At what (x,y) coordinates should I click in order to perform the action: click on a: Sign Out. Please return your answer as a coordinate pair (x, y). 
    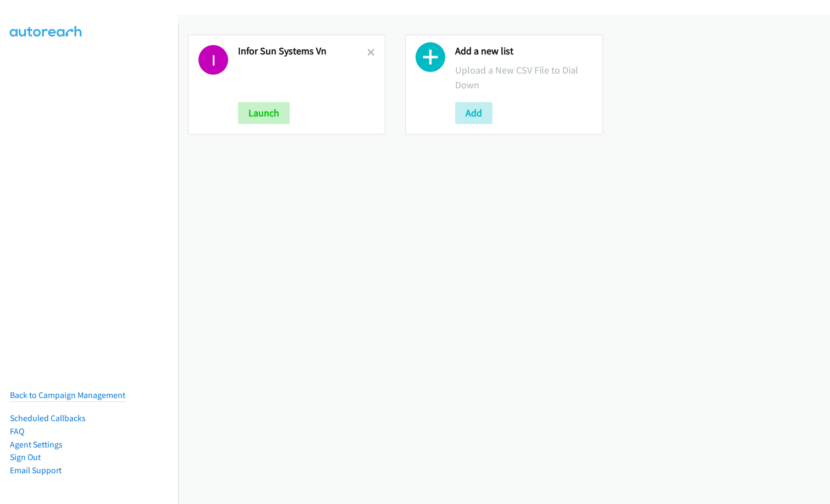
    Looking at the image, I should click on (25, 457).